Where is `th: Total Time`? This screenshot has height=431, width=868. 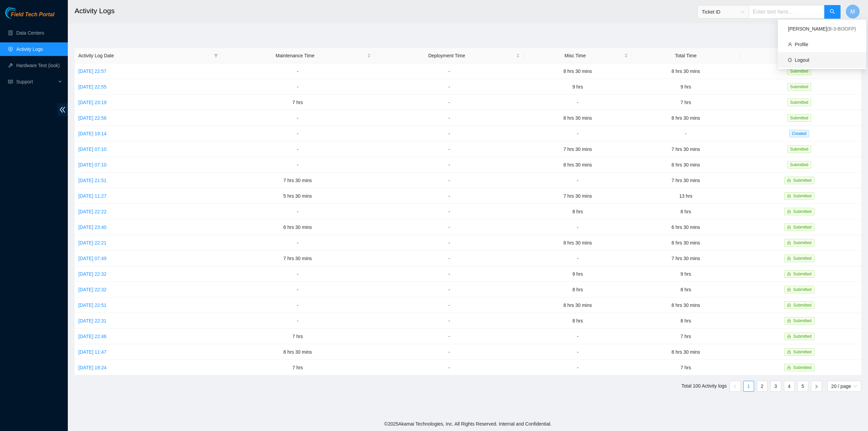
th: Total Time is located at coordinates (686, 55).